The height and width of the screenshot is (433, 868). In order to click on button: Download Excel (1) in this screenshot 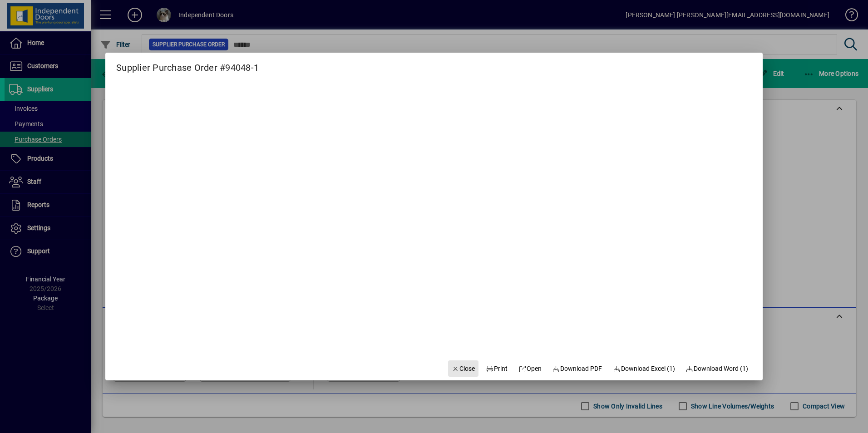, I will do `click(644, 368)`.